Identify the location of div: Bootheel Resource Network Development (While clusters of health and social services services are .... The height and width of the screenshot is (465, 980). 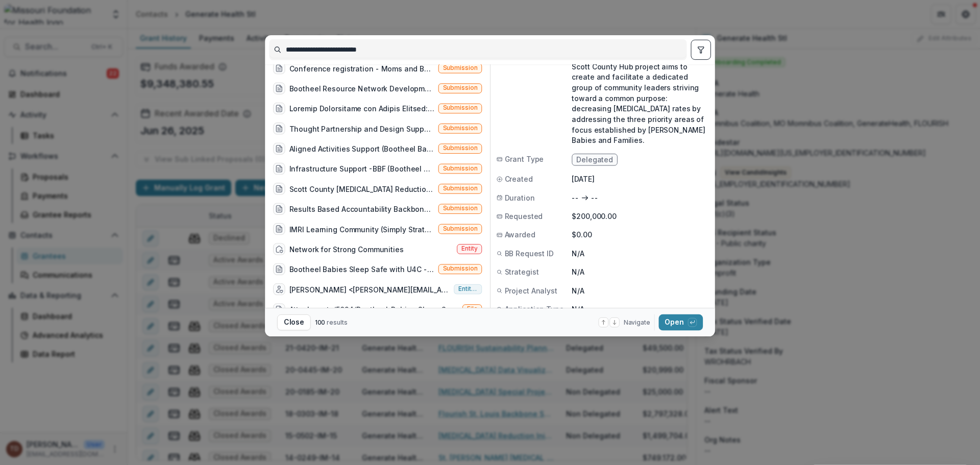
(362, 88).